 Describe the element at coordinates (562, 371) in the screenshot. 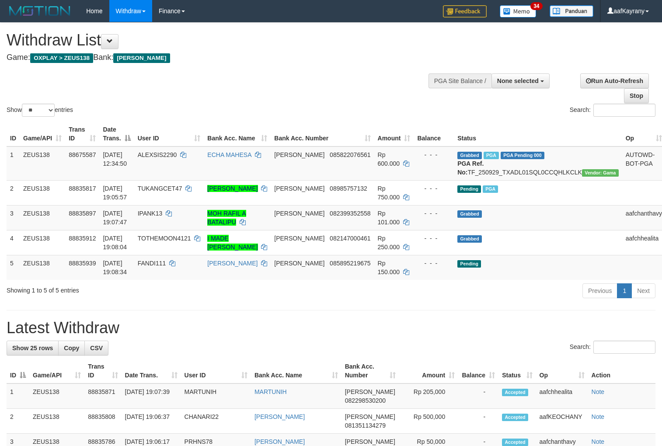

I see `th: Op: activate to sort column ascending` at that location.